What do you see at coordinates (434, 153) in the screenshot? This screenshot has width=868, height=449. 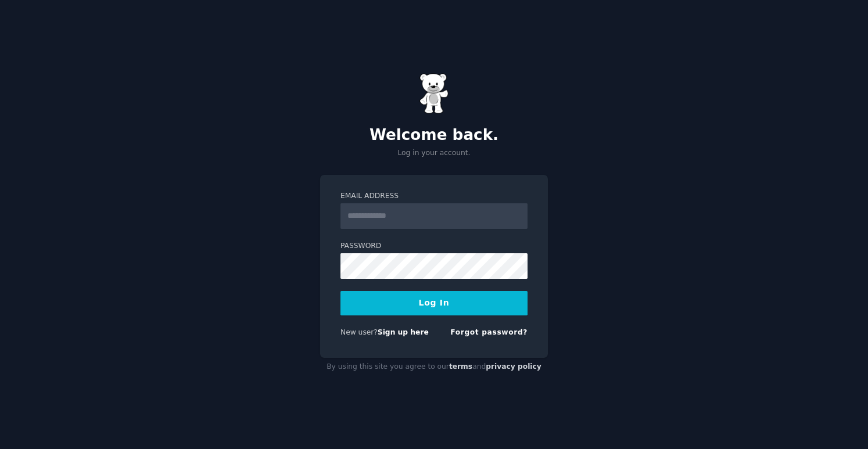 I see `p: Log in your account.` at bounding box center [434, 153].